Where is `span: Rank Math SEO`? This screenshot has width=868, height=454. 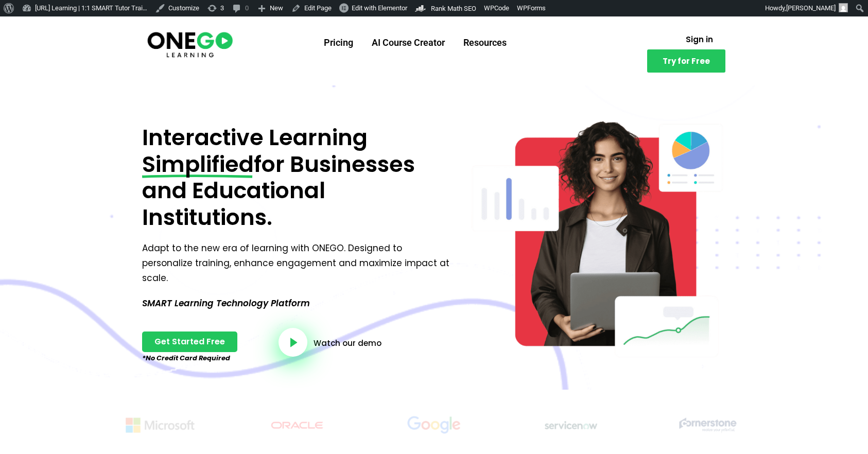
span: Rank Math SEO is located at coordinates (454, 8).